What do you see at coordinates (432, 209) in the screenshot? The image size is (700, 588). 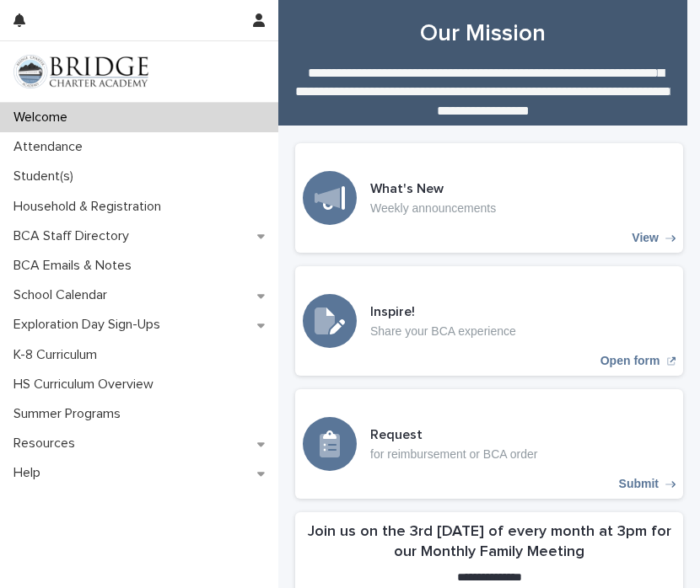 I see `p: Weekly announcements` at bounding box center [432, 209].